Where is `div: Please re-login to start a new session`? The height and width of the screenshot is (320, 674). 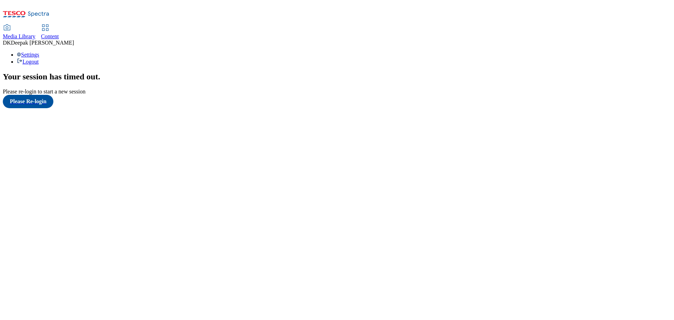
div: Please re-login to start a new session is located at coordinates (337, 92).